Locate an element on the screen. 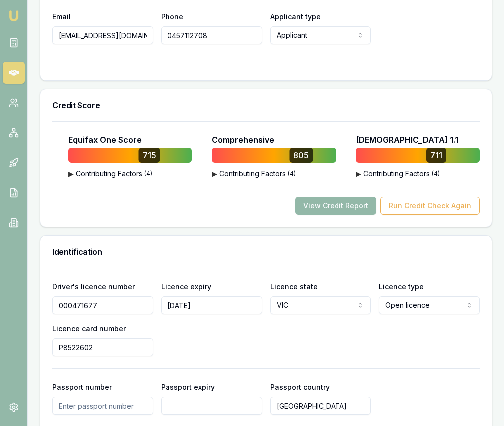 This screenshot has height=426, width=504. div: 715 is located at coordinates (149, 155).